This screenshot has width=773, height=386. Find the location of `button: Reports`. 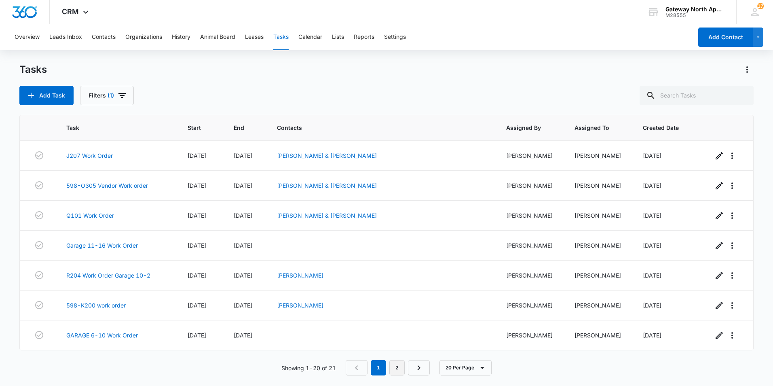

button: Reports is located at coordinates (364, 37).